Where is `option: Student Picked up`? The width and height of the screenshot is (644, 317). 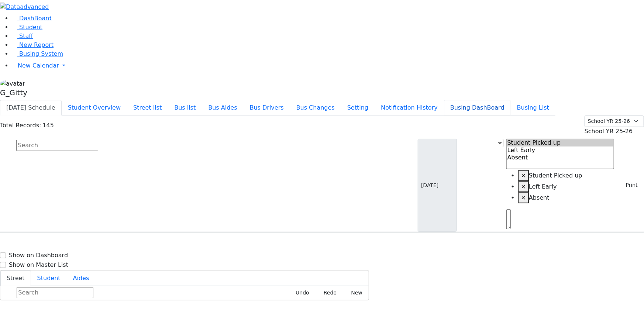
option: Student Picked up is located at coordinates (561, 143).